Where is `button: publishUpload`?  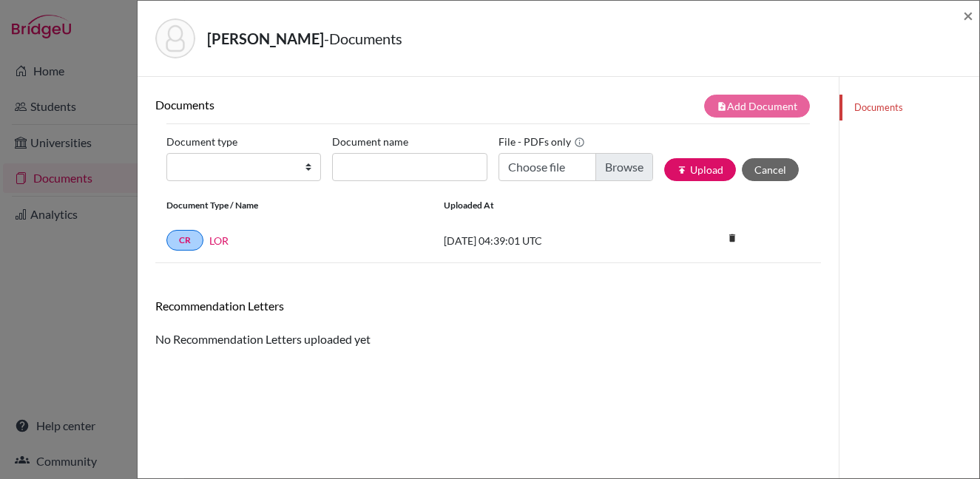 button: publishUpload is located at coordinates (700, 169).